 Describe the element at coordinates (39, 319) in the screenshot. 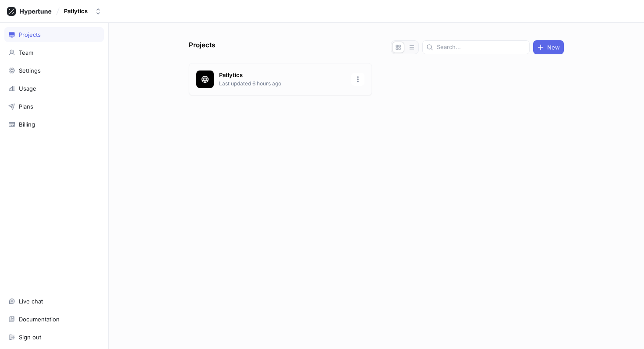

I see `div: Documentation` at that location.